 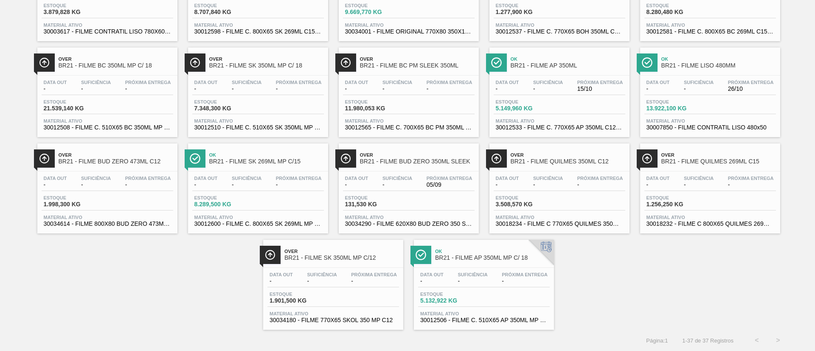 What do you see at coordinates (707, 340) in the screenshot?
I see `span: 1 - 37 de 37 Registros` at bounding box center [707, 340].